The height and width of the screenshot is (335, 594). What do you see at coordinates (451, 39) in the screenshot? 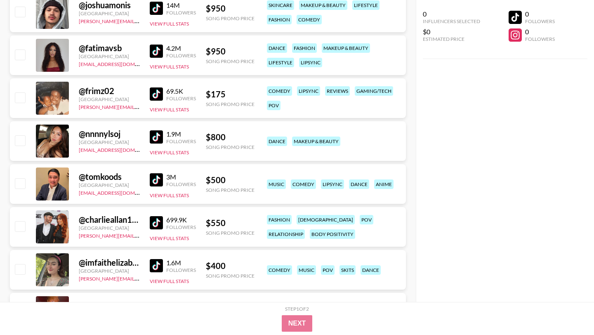
I see `div: Estimated Price` at bounding box center [451, 39].